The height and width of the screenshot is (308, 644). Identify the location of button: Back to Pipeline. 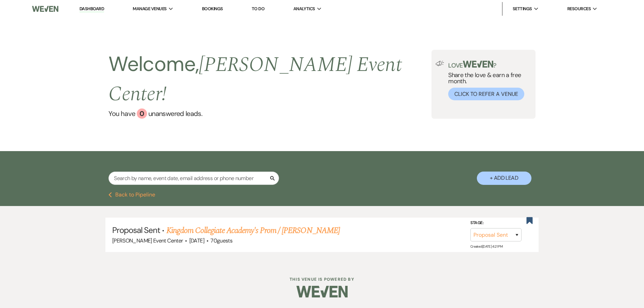
(132, 195).